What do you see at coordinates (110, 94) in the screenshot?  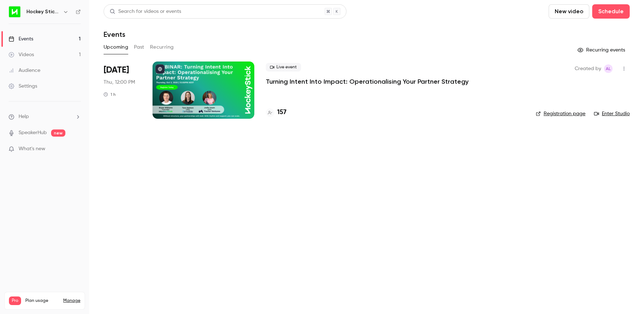 I see `div: 1 h` at bounding box center [110, 94].